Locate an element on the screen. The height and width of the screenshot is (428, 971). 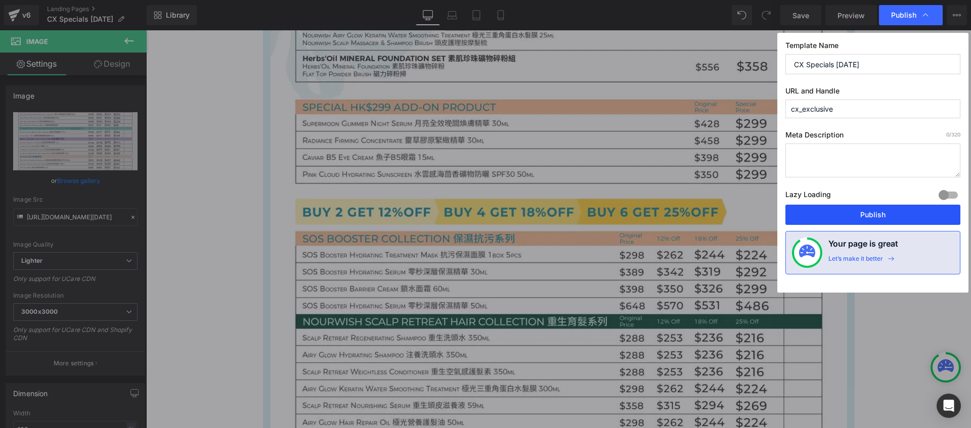
h4: Your page is great is located at coordinates (863, 246).